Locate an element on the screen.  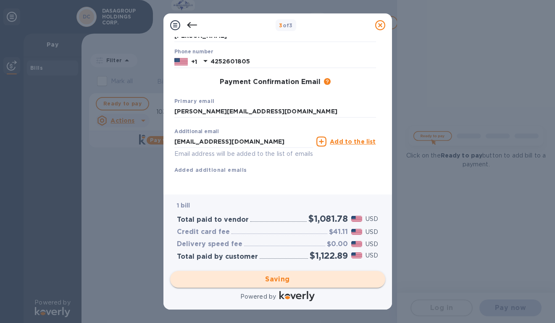
b: of 3 is located at coordinates (285, 25).